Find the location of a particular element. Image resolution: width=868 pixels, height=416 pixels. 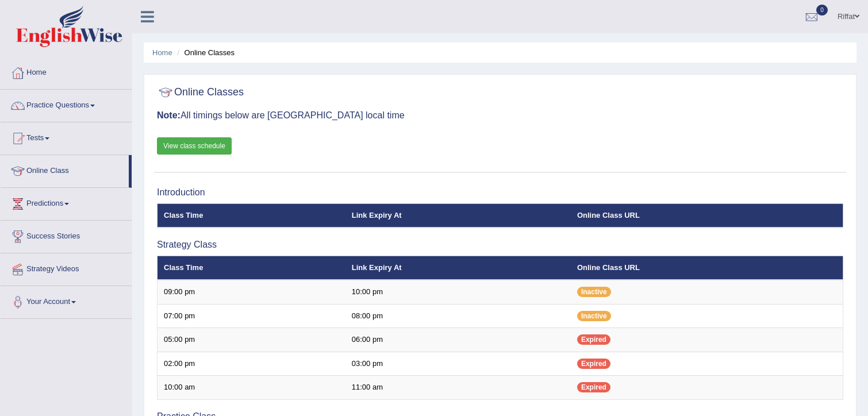

a: Online Class is located at coordinates (65, 170).